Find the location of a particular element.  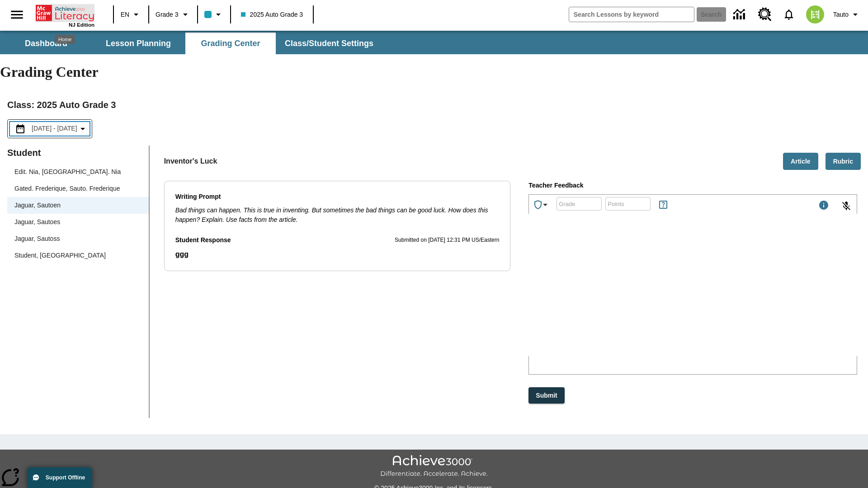

button: Support Offline is located at coordinates (60, 477).